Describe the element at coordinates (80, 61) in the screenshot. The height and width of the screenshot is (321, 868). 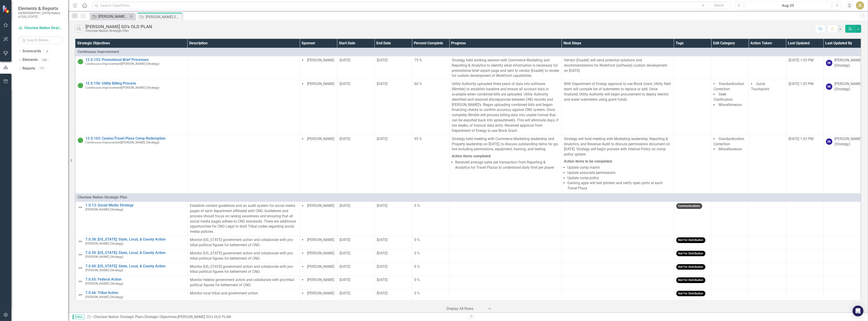
I see `img: CI Action Plan Approved/In Progress` at that location.